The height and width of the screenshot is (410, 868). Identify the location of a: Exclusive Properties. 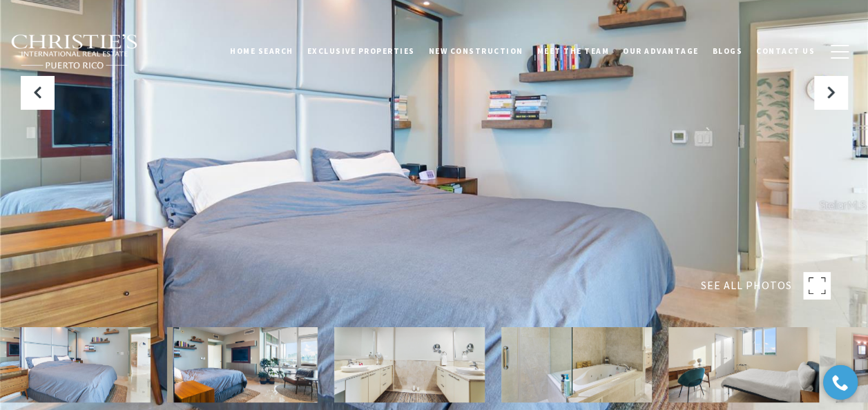
(362, 51).